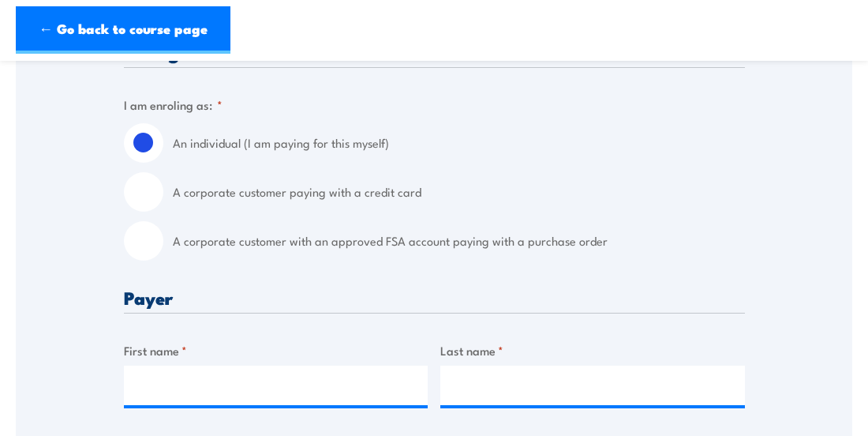  What do you see at coordinates (459, 143) in the screenshot?
I see `label: An individual (I am paying for this myself)` at bounding box center [459, 143].